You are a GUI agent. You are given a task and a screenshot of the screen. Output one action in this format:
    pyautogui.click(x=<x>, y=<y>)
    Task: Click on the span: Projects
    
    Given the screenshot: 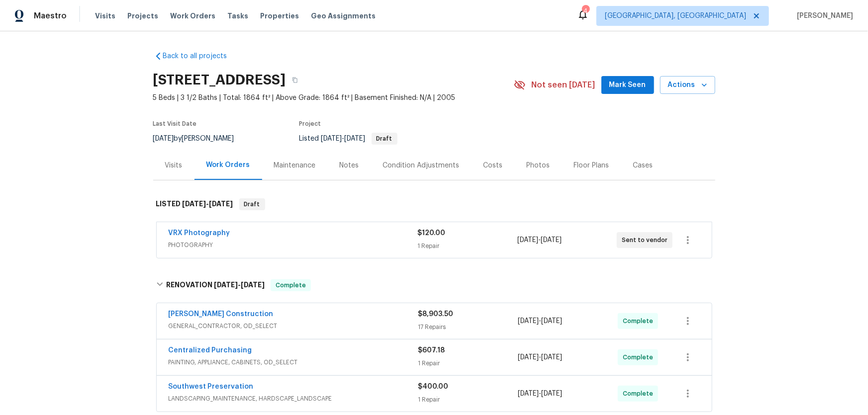 What is the action you would take?
    pyautogui.click(x=143, y=16)
    